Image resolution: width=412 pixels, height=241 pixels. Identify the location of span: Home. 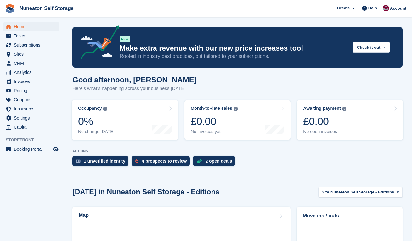
(33, 27).